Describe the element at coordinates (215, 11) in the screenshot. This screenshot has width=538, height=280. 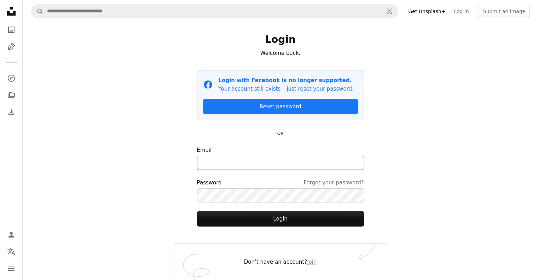
I see `form: Find visuals sitewide` at that location.